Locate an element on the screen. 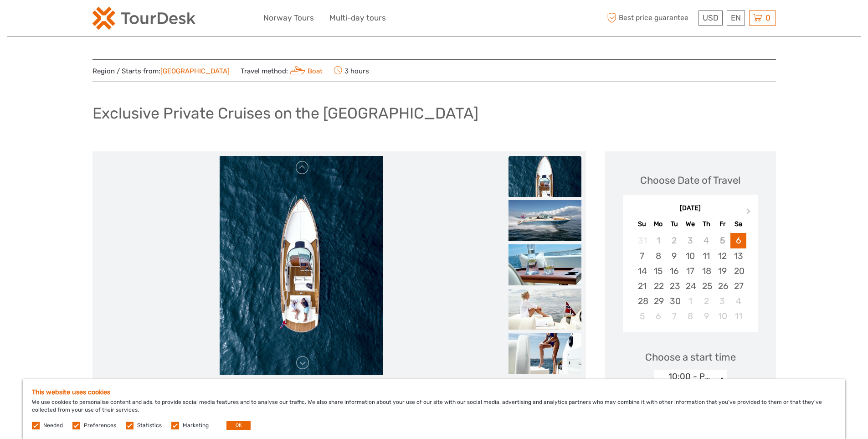  div: Choose Saturday, September 13th, 2025 is located at coordinates (738, 255).